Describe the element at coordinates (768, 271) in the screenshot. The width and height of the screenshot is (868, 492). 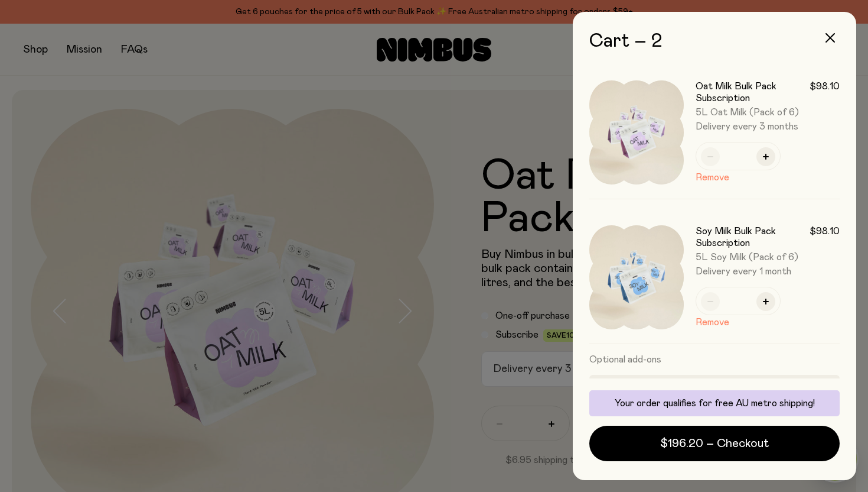
I see `span: Delivery every 1 month` at that location.